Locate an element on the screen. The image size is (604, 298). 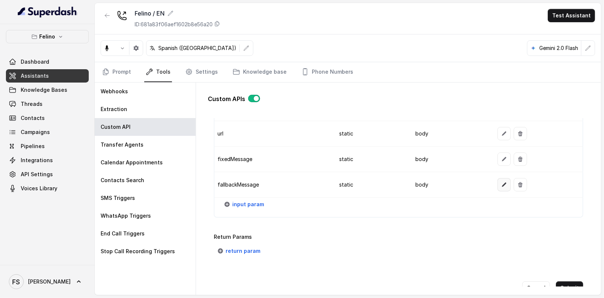
div: Felino / EN is located at coordinates (177, 13).